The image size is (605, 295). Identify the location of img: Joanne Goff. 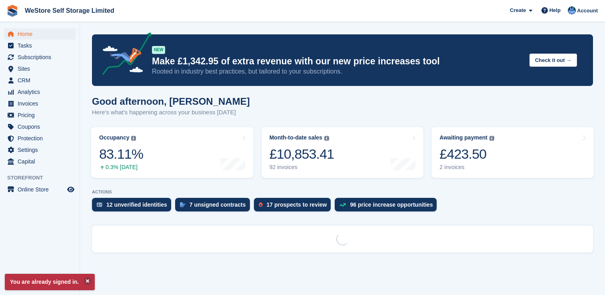
(572, 10).